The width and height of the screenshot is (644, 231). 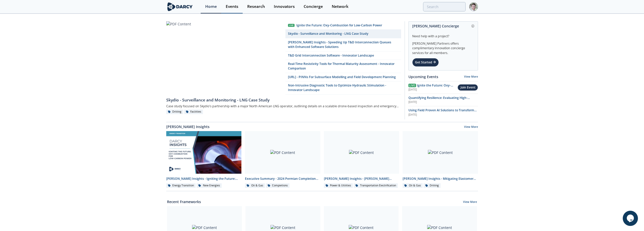 I want to click on button: Join Event, so click(x=467, y=88).